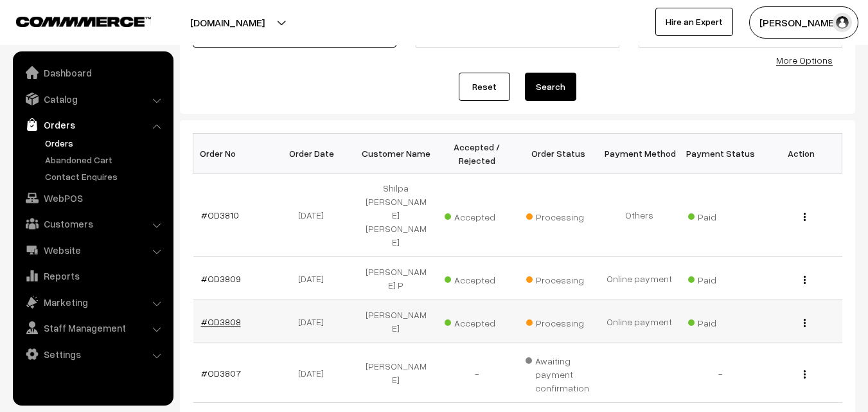 The image size is (868, 412). What do you see at coordinates (694, 22) in the screenshot?
I see `a: Hire an Expert` at bounding box center [694, 22].